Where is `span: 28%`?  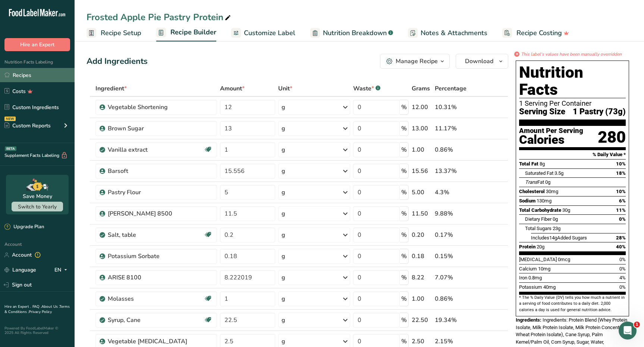 span: 28% is located at coordinates (621, 237).